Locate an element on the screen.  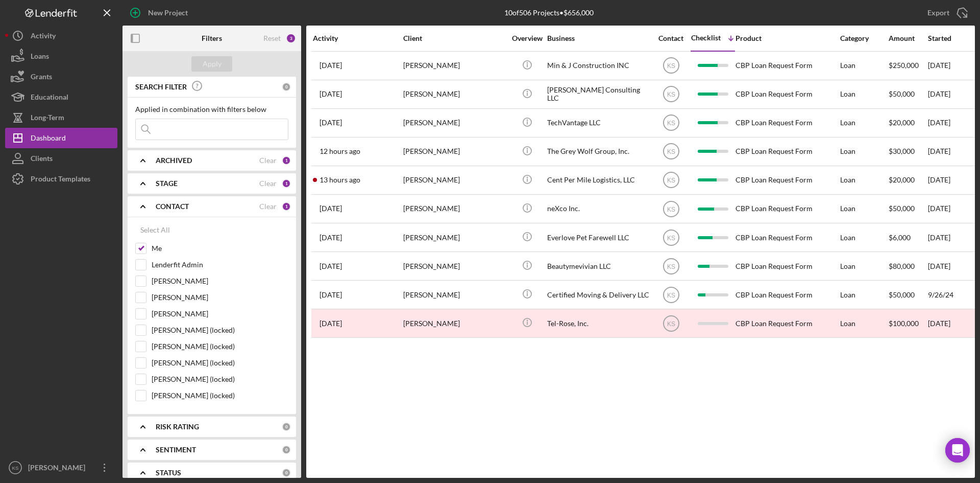
div: Loans is located at coordinates (40, 58).